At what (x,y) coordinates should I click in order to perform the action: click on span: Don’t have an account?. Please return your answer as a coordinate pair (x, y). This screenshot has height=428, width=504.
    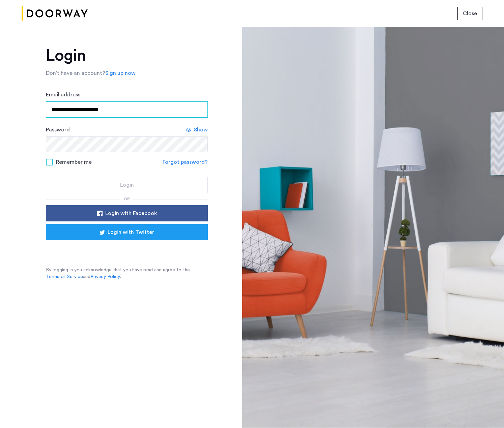
    Looking at the image, I should click on (76, 73).